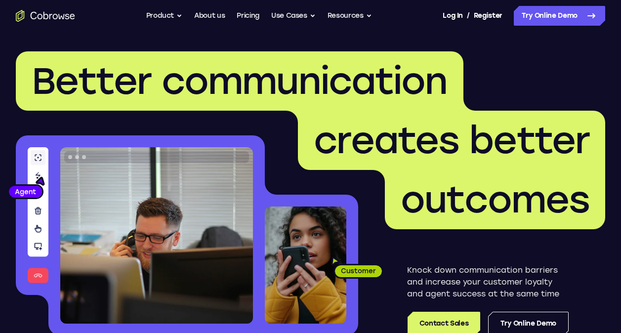  Describe the element at coordinates (305, 265) in the screenshot. I see `img: A customer holding their phone` at that location.